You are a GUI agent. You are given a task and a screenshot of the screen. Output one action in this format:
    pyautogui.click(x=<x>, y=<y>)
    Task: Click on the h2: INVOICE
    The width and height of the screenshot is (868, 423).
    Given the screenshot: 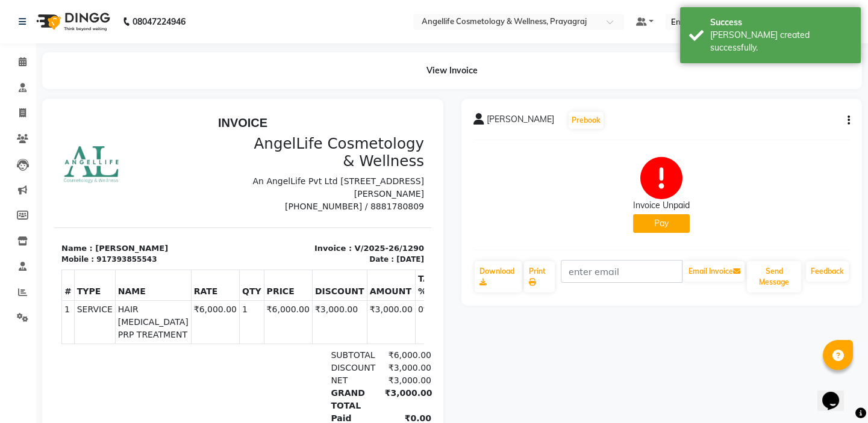 What is the action you would take?
    pyautogui.click(x=189, y=12)
    